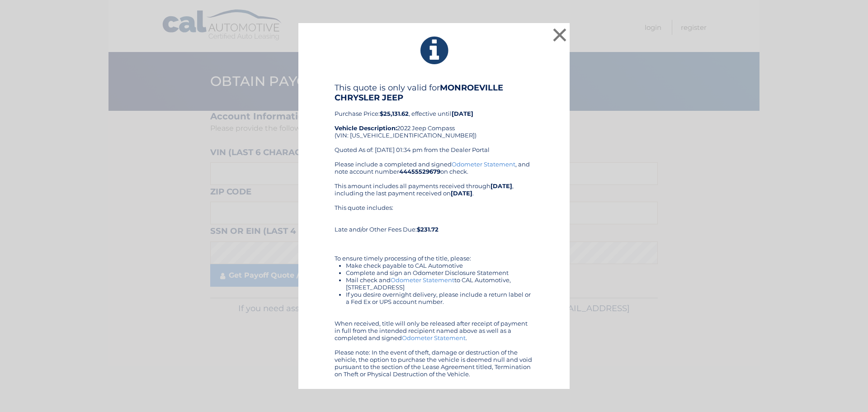  I want to click on b: $231.72, so click(428, 229).